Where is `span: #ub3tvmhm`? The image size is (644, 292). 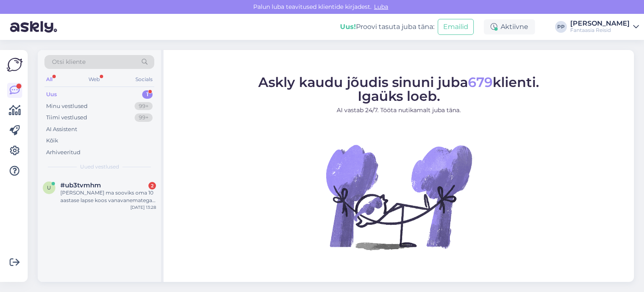
span: #ub3tvmhm is located at coordinates (80, 185).